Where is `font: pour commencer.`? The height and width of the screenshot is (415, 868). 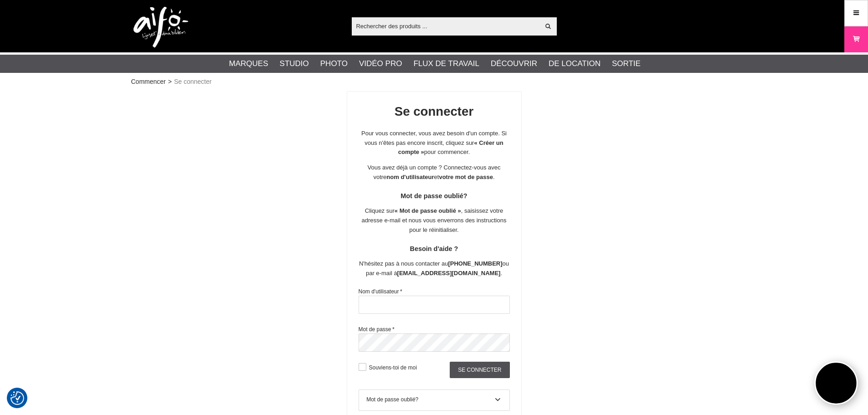 font: pour commencer. is located at coordinates (447, 152).